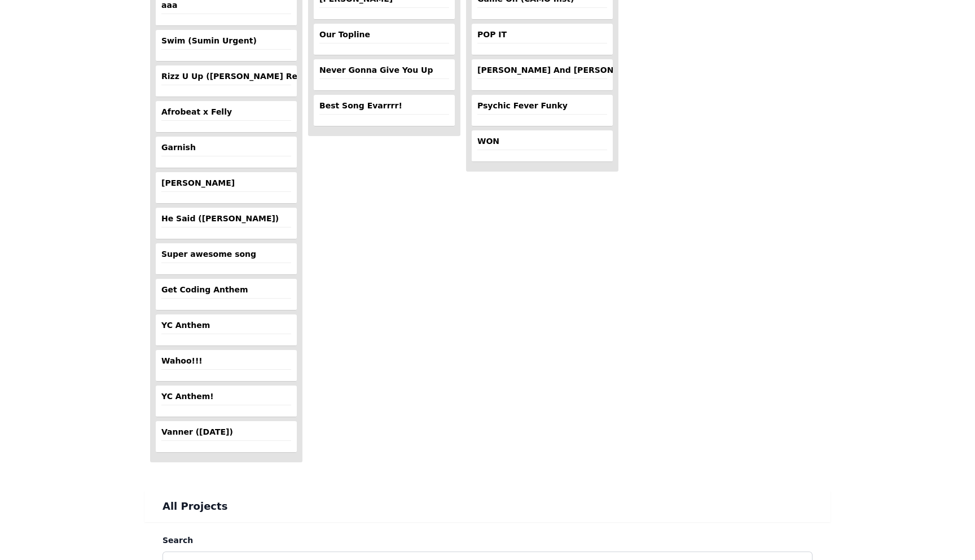 This screenshot has height=560, width=975. What do you see at coordinates (206, 254) in the screenshot?
I see `span: Super awesome song` at bounding box center [206, 254].